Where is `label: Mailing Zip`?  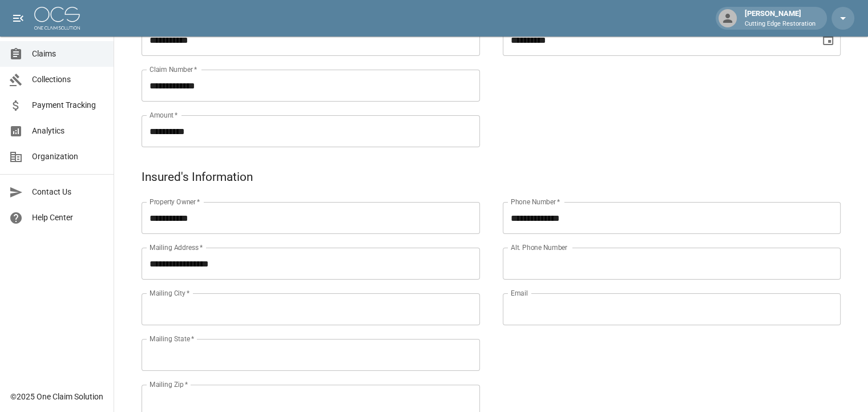
label: Mailing Zip is located at coordinates (169, 384).